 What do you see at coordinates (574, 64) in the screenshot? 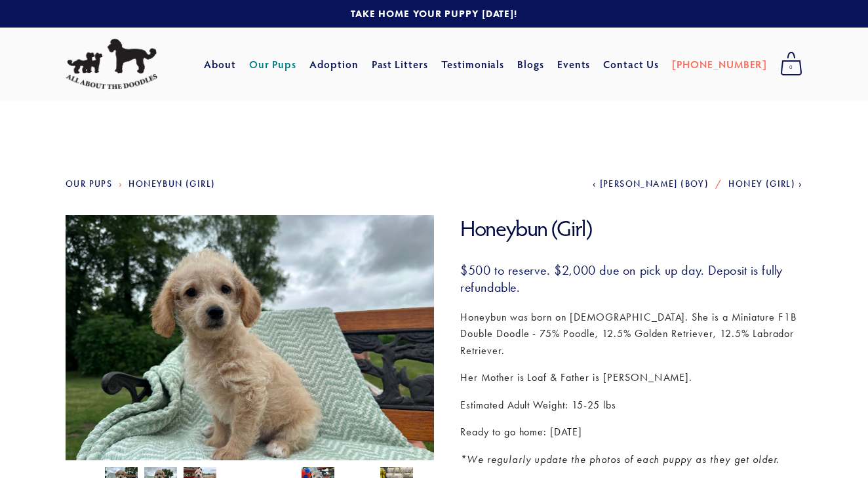
I see `a: Events` at bounding box center [574, 64].